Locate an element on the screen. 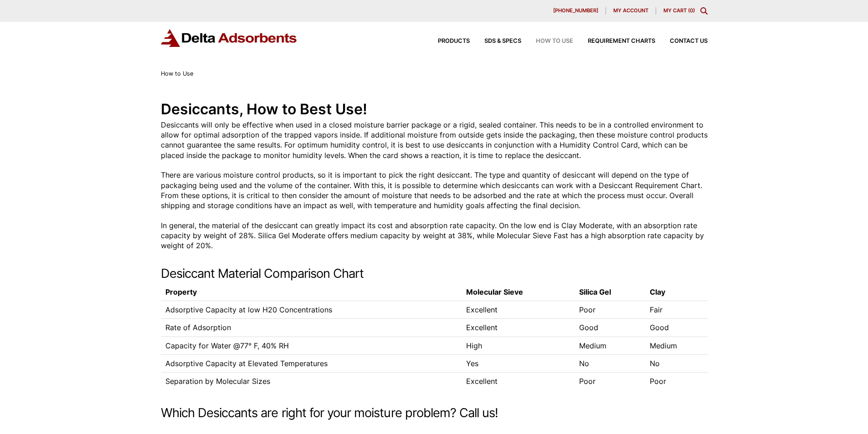 This screenshot has width=868, height=434. td: Capacity for Water @77° F, 40% RH is located at coordinates (311, 345).